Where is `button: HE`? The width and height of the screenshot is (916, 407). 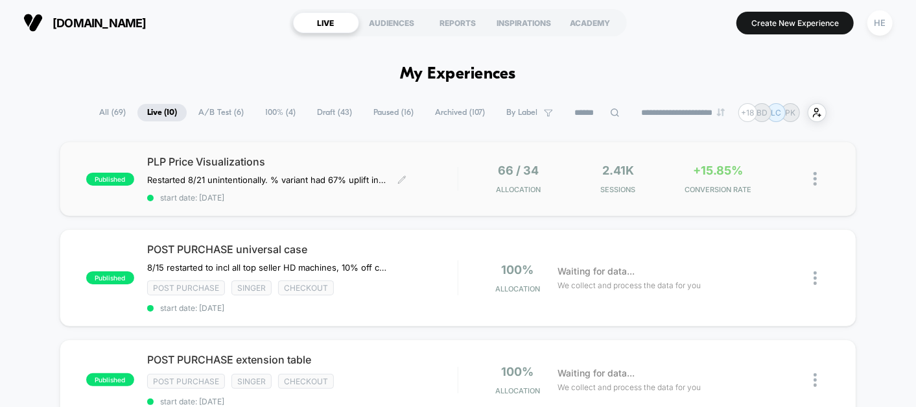
button: HE is located at coordinates (880, 23).